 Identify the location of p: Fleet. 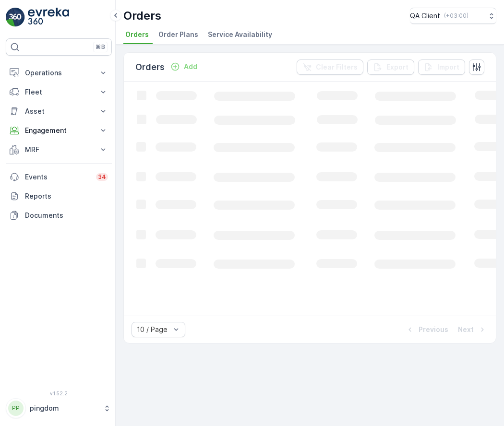
(59, 92).